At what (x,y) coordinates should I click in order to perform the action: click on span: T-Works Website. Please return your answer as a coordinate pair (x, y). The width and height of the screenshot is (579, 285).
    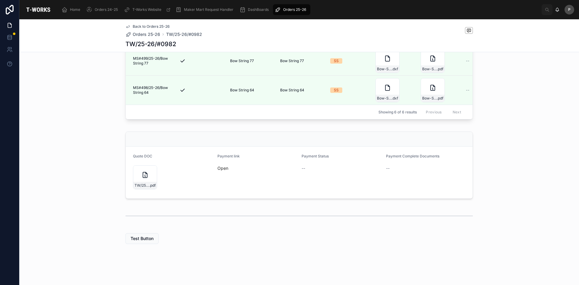
    Looking at the image, I should click on (147, 10).